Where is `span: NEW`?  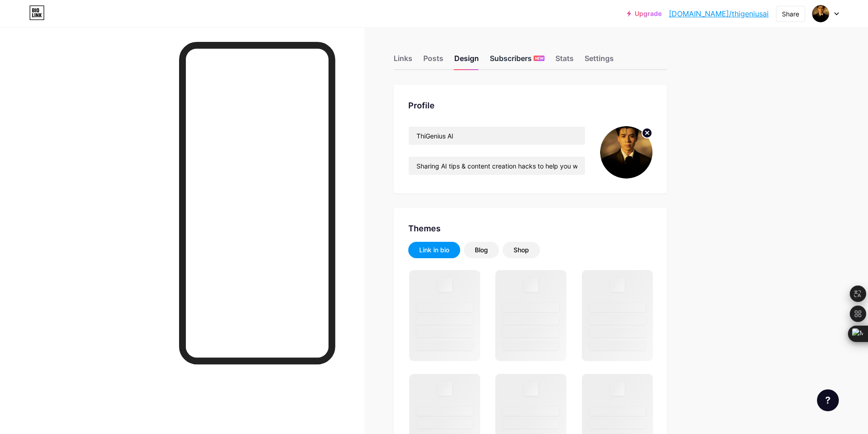 span: NEW is located at coordinates (539, 58).